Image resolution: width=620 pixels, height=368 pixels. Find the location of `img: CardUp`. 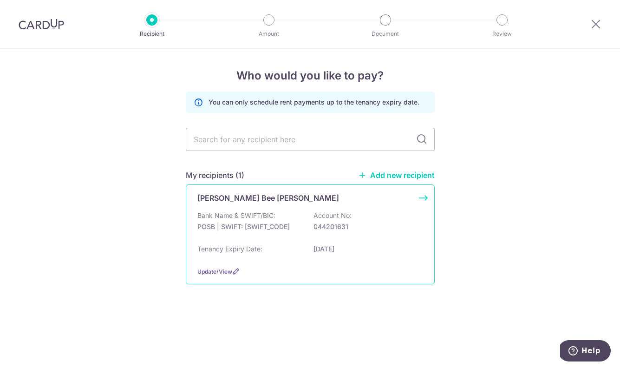

img: CardUp is located at coordinates (41, 24).